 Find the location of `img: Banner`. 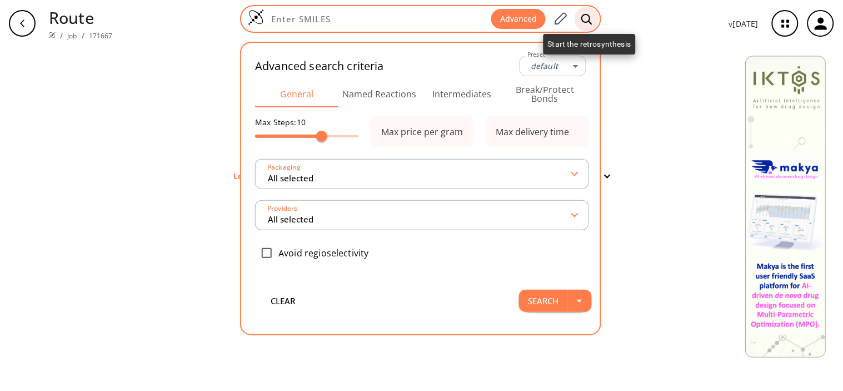

img: Banner is located at coordinates (786, 206).